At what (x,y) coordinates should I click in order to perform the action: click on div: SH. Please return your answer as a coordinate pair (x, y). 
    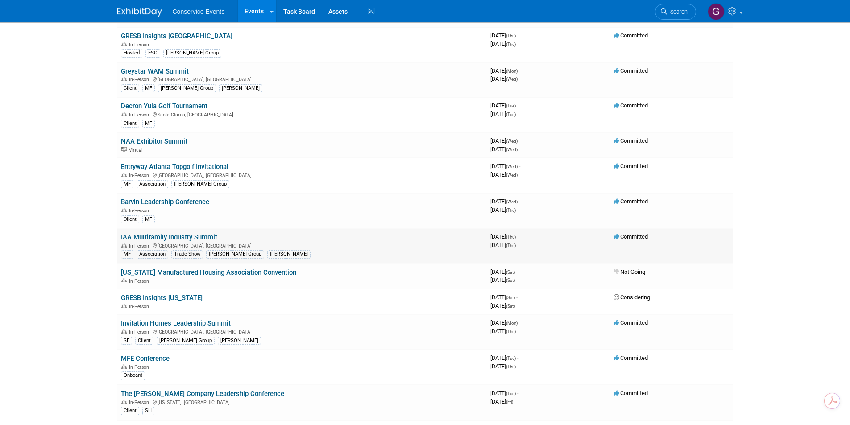
    Looking at the image, I should click on (148, 411).